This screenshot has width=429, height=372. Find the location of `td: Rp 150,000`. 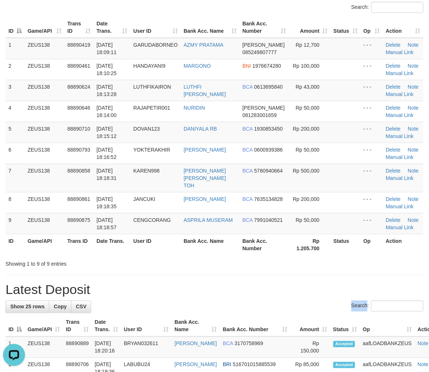

td: Rp 150,000 is located at coordinates (310, 347).